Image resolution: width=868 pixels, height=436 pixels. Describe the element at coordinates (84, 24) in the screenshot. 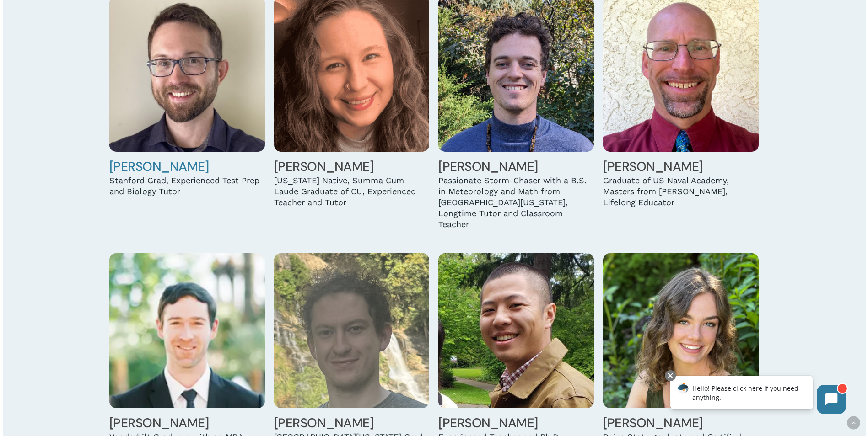

I see `span: Hello! Please click here if you need anything.` at that location.